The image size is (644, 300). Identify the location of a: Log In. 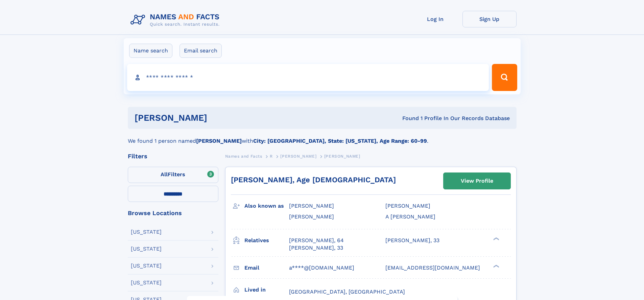
(435, 19).